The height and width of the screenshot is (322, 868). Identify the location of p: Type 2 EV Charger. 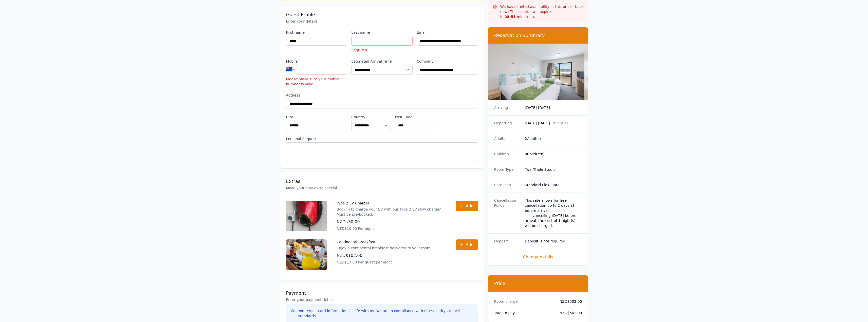
(391, 203).